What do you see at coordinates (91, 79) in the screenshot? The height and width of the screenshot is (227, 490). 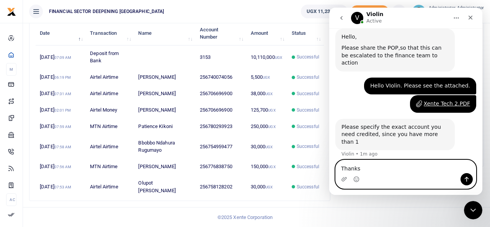 I see `div: Hello VIolin. Please see the attached.` at bounding box center [91, 79].